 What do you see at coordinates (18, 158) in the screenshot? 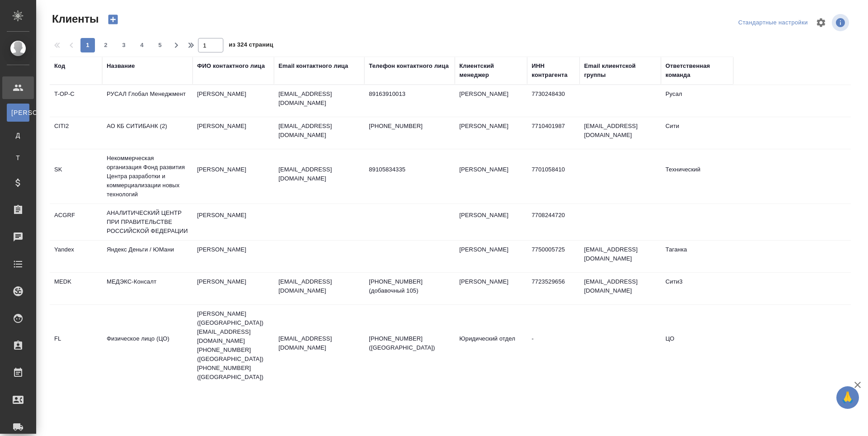
I see `span: Т` at bounding box center [18, 158].